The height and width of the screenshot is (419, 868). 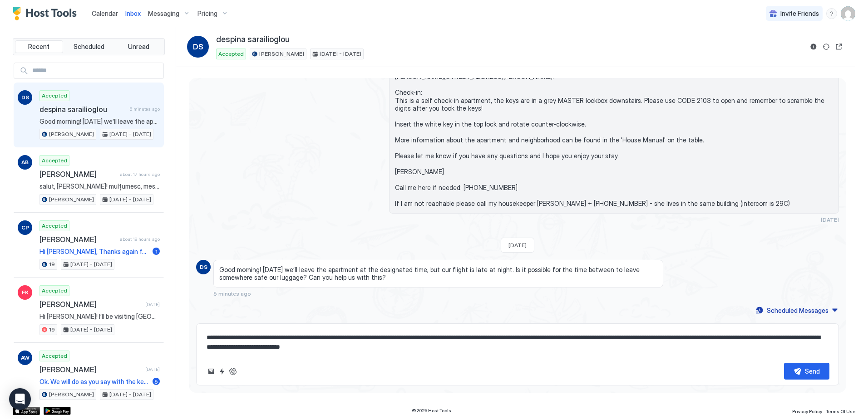 I want to click on div: Scheduled Messages, so click(x=797, y=311).